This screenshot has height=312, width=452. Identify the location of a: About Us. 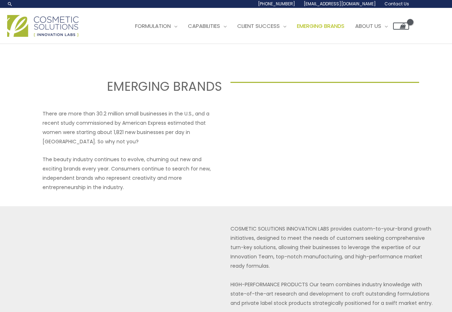
(371, 26).